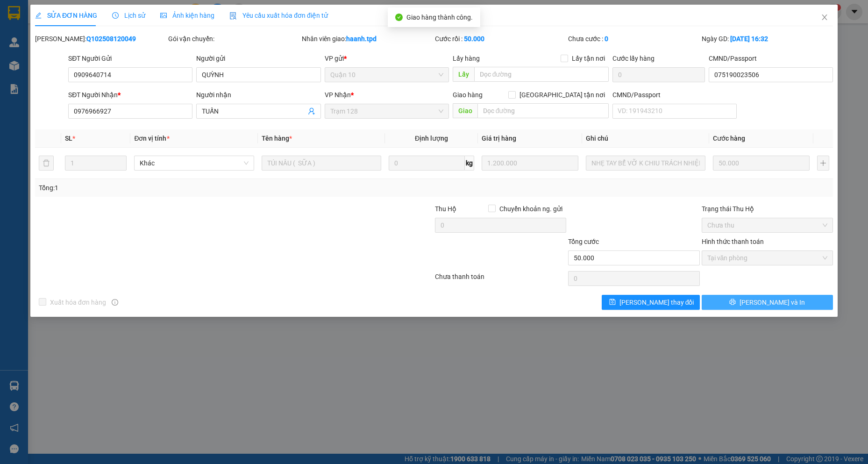 The width and height of the screenshot is (868, 464). Describe the element at coordinates (465, 111) in the screenshot. I see `span: Giao` at that location.